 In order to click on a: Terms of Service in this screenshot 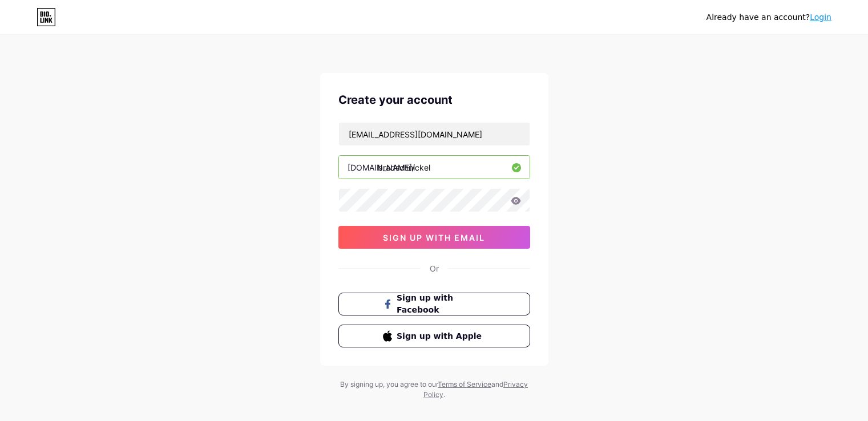, I will do `click(465, 384)`.